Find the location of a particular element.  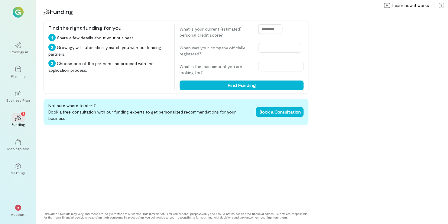

div: Growegy AI is located at coordinates (18, 52).